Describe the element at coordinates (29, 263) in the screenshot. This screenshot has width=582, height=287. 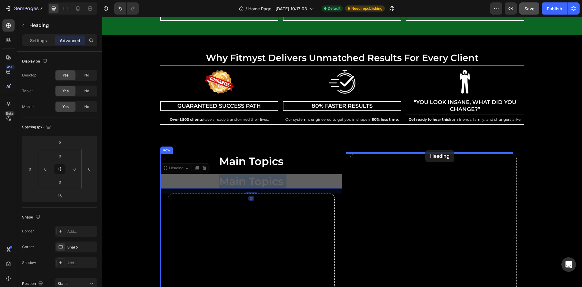
I see `div: Shadow` at that location.